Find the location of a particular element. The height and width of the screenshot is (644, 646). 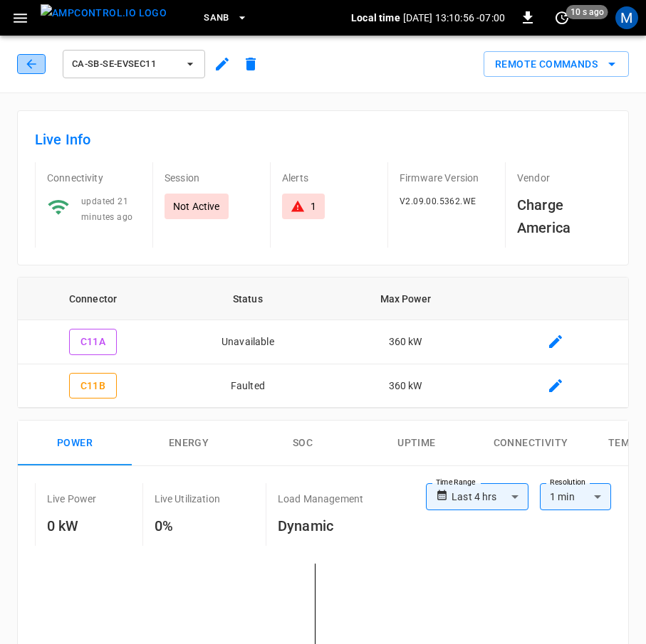

td: Unavailable is located at coordinates (248, 343).